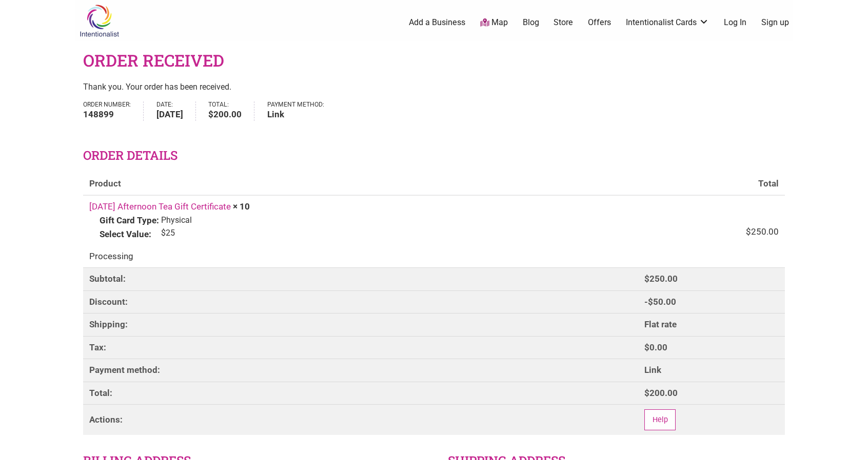  I want to click on img: Intentionalist, so click(99, 21).